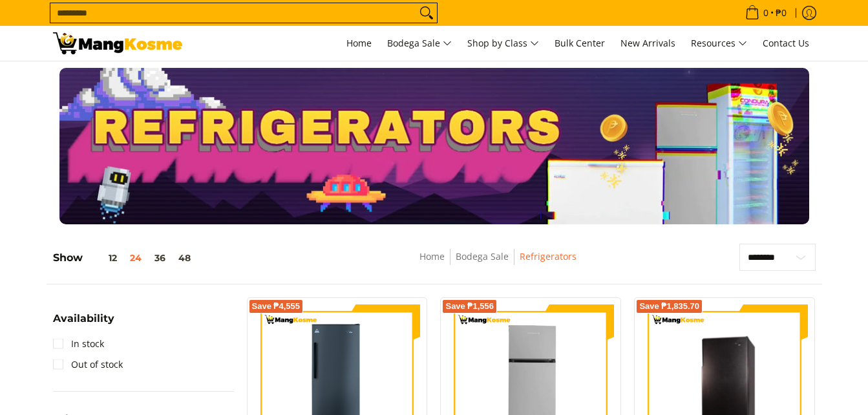 The width and height of the screenshot is (868, 415). I want to click on a: Refrigerators, so click(548, 256).